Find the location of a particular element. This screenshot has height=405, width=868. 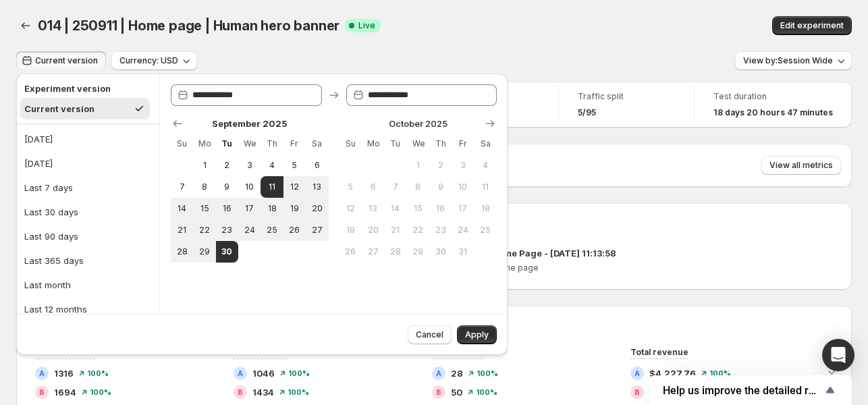

h2: B is located at coordinates (42, 392).